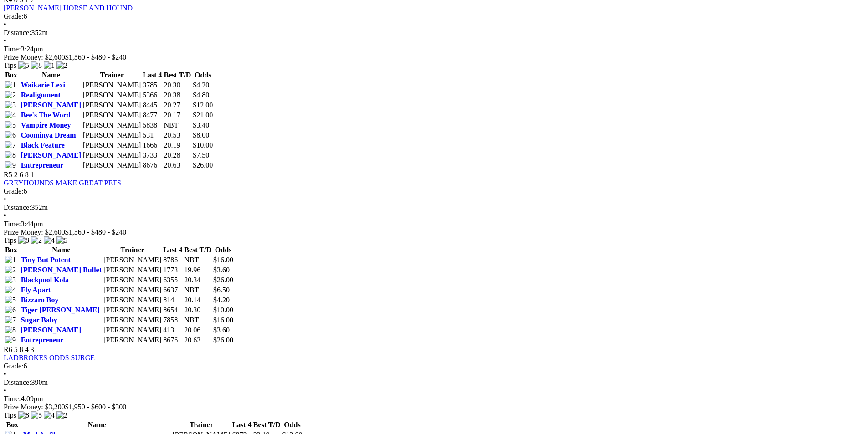 This screenshot has height=434, width=868. I want to click on td: 8445, so click(152, 106).